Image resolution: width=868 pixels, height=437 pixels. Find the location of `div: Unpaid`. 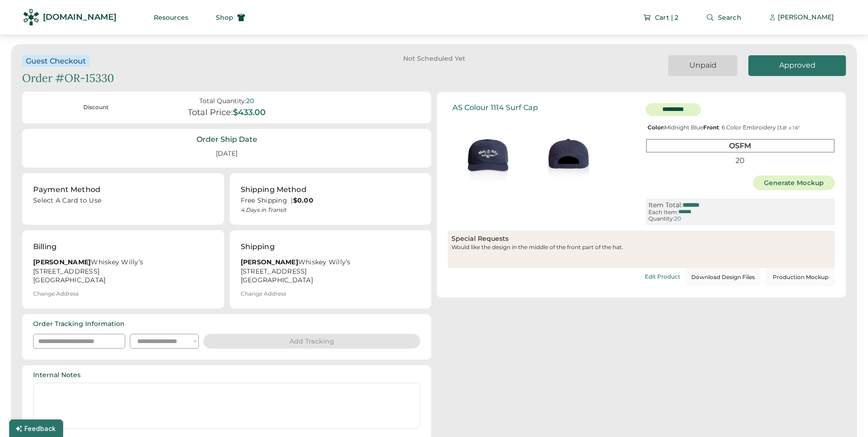

div: Unpaid is located at coordinates (702, 65).